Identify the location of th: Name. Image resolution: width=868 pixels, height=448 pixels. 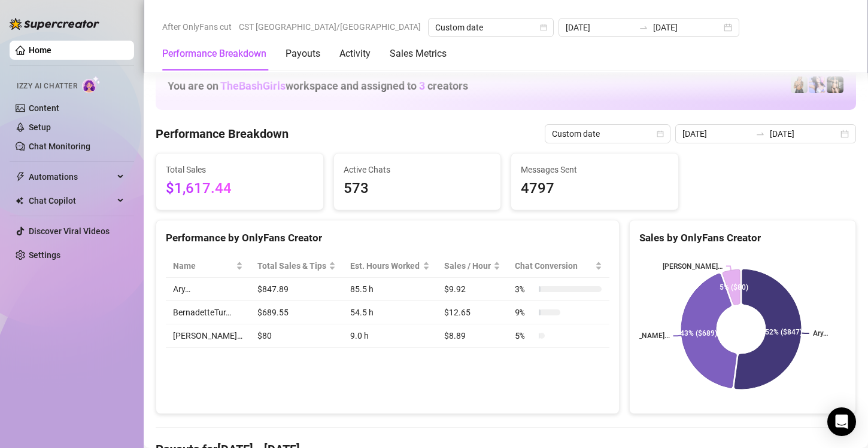
(208, 266).